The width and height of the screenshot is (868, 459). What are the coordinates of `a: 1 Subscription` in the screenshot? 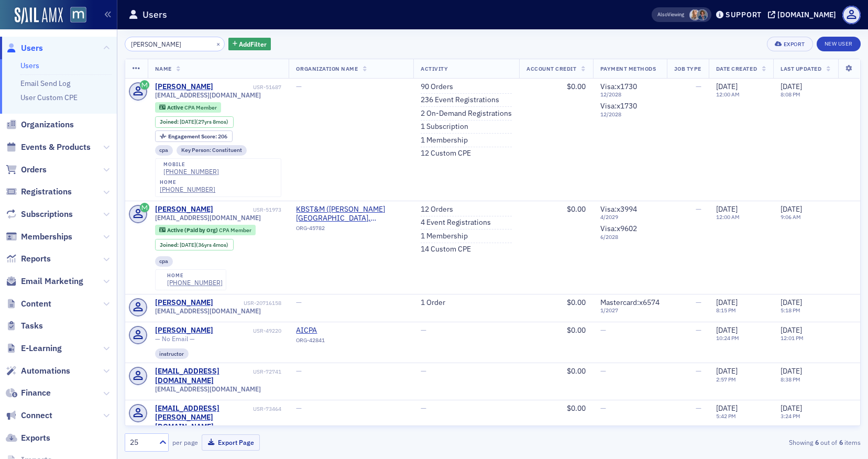 It's located at (444, 127).